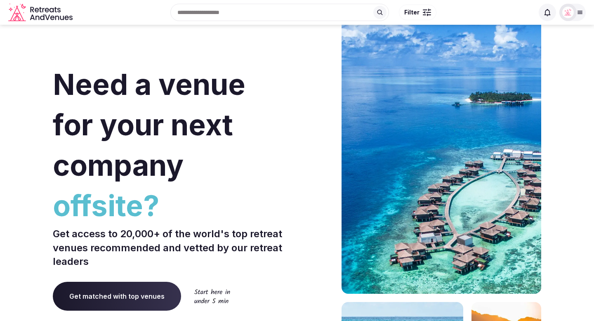 Image resolution: width=594 pixels, height=321 pixels. What do you see at coordinates (149, 125) in the screenshot?
I see `span: Need a venue for your next company` at bounding box center [149, 125].